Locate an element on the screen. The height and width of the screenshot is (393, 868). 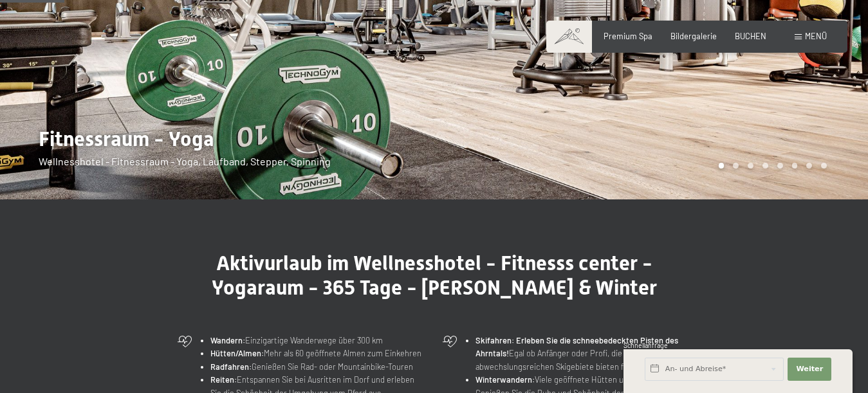
button: Weiter is located at coordinates (810, 369).